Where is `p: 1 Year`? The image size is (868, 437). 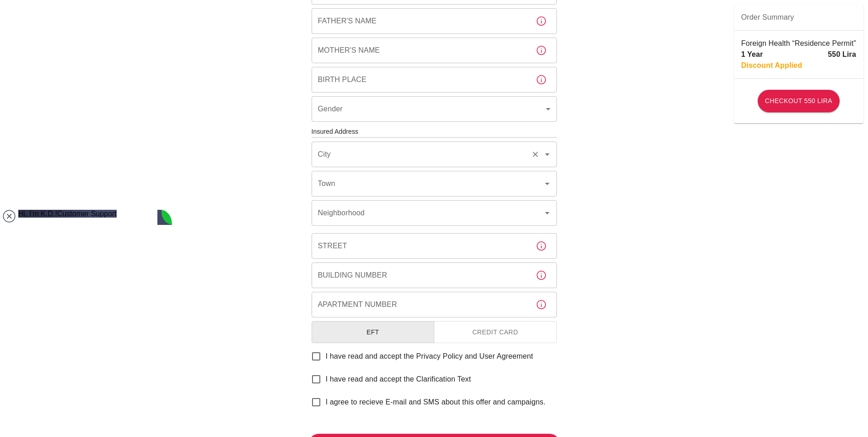 p: 1 Year is located at coordinates (752, 54).